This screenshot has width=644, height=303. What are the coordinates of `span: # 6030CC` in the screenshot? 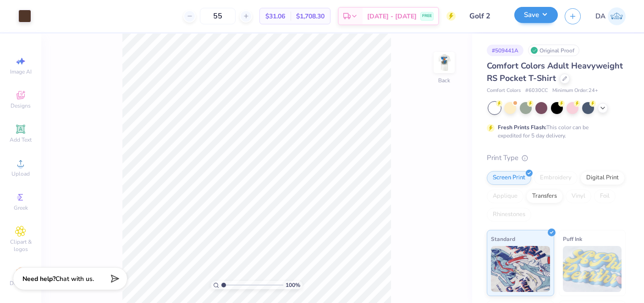 It's located at (536, 90).